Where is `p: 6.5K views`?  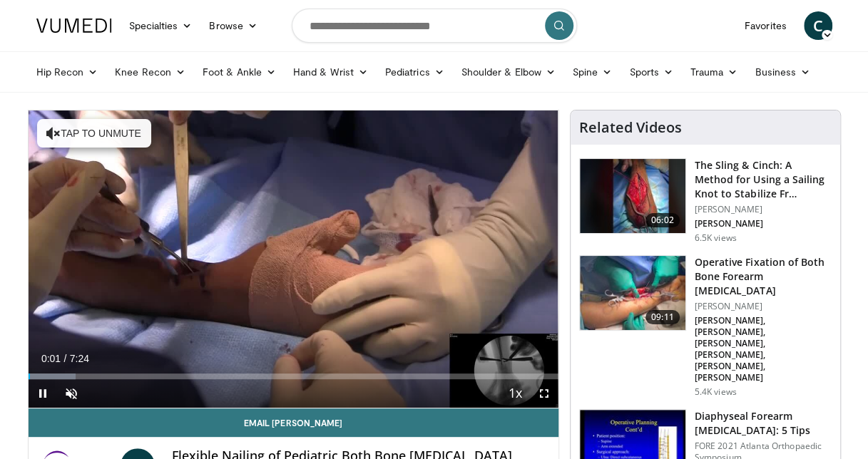
p: 6.5K views is located at coordinates (715, 238).